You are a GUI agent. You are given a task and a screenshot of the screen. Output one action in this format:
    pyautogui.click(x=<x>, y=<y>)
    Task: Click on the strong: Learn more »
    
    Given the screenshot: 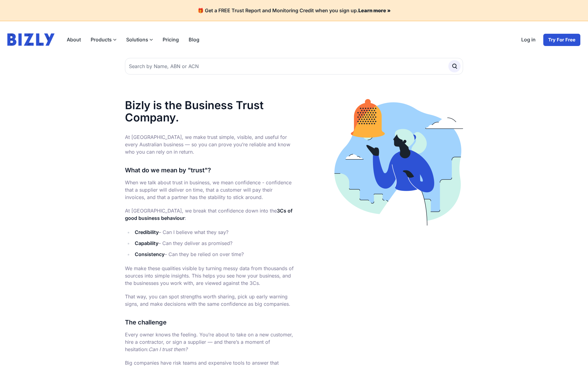 What is the action you would take?
    pyautogui.click(x=374, y=10)
    